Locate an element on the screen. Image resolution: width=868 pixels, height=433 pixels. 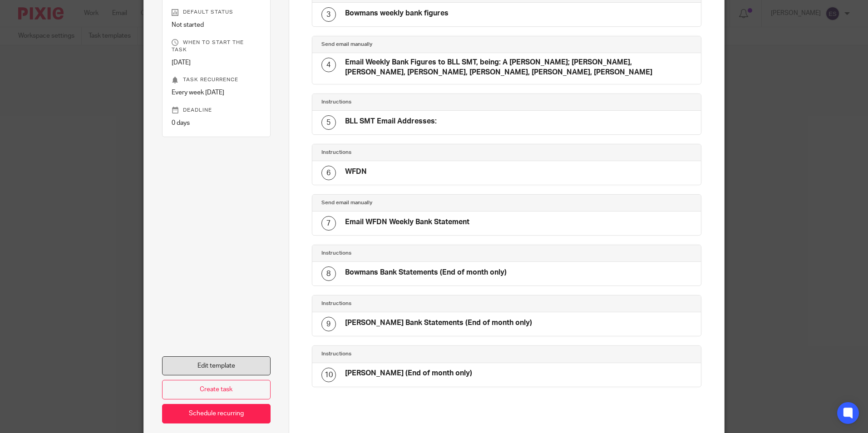
p: 0 days is located at coordinates (216, 123).